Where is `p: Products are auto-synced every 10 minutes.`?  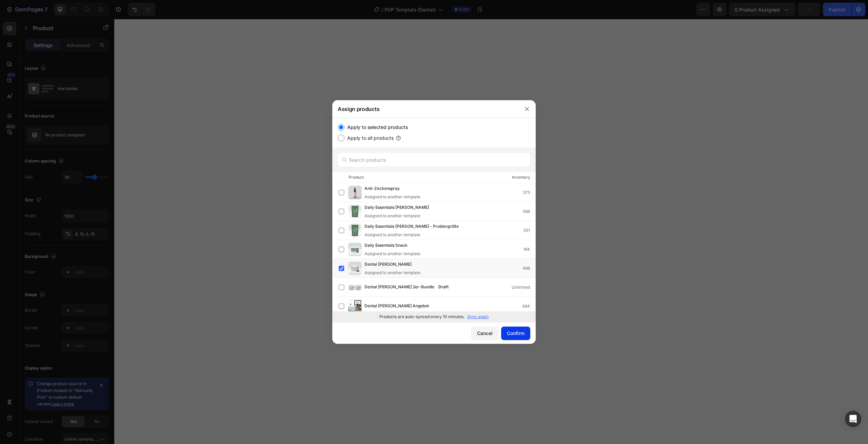
p: Products are auto-synced every 10 minutes. is located at coordinates (422, 317).